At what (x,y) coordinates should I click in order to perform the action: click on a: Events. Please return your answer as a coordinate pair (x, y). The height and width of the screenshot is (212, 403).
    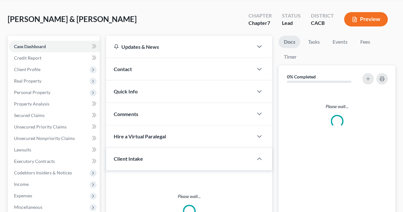
    Looking at the image, I should click on (340, 42).